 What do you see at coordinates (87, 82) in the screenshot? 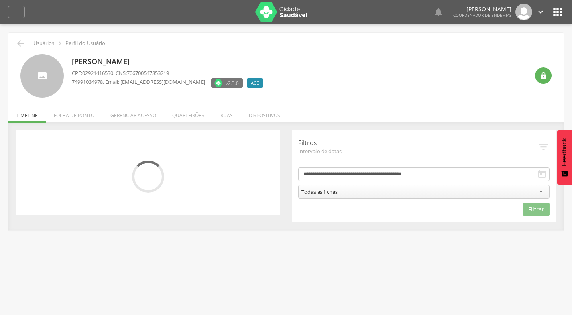
I see `span: 74991034978` at bounding box center [87, 82].